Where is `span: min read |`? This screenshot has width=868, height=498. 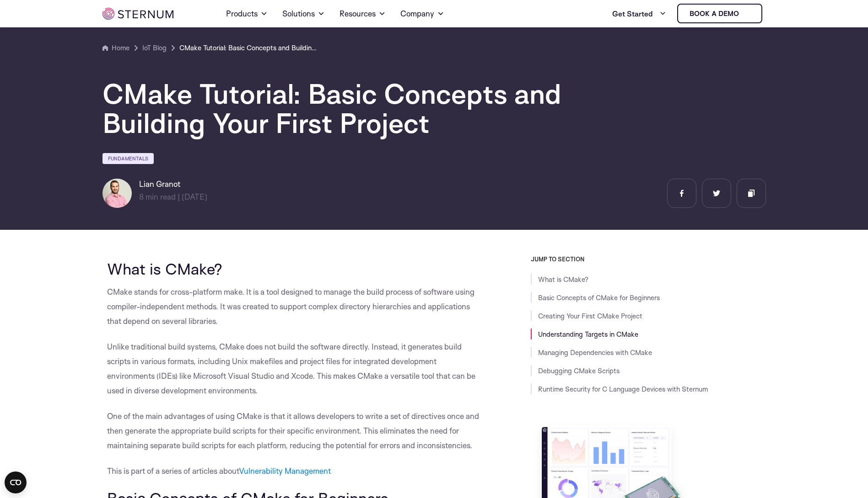 span: min read | is located at coordinates (159, 197).